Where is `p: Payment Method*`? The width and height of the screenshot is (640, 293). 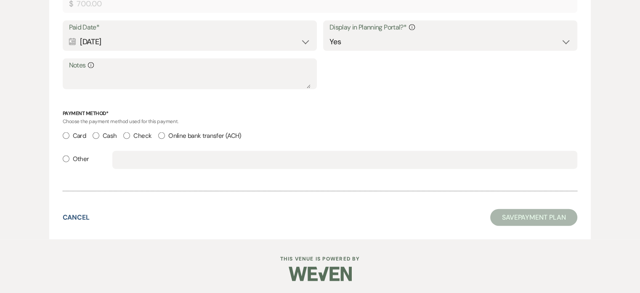
p: Payment Method* is located at coordinates (320, 113).